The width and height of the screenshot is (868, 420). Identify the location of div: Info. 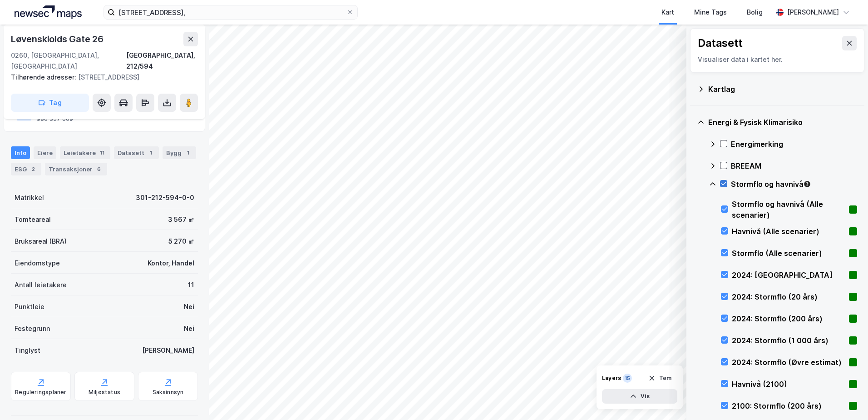
(20, 152).